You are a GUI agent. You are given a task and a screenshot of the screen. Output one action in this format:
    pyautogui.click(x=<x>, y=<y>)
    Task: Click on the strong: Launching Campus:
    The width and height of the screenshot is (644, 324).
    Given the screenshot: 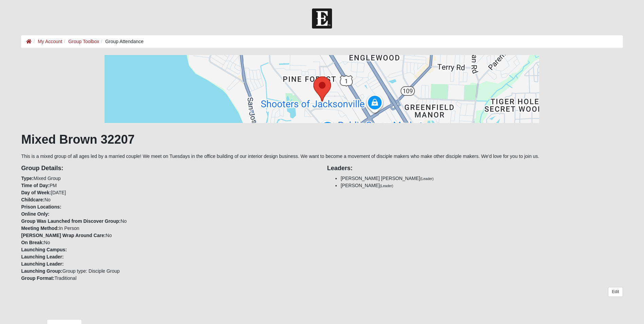 What is the action you would take?
    pyautogui.click(x=44, y=250)
    